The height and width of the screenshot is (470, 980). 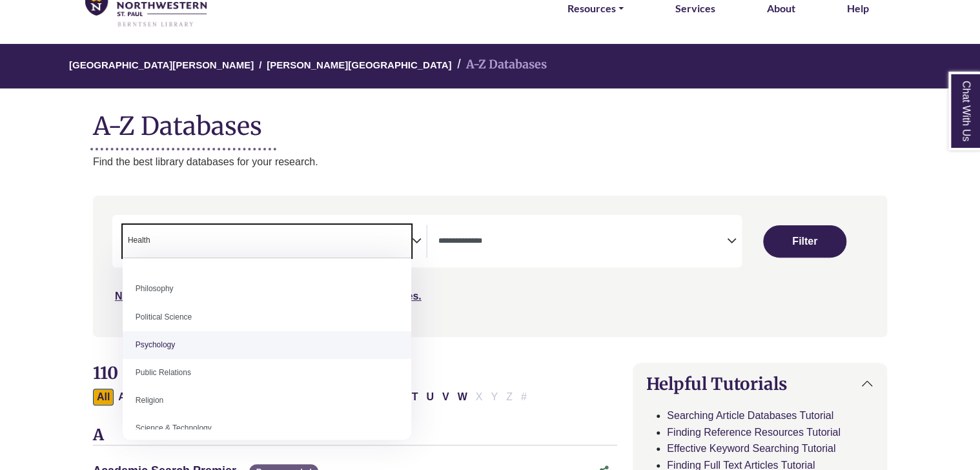 I want to click on nav: Search filters, so click(x=490, y=266).